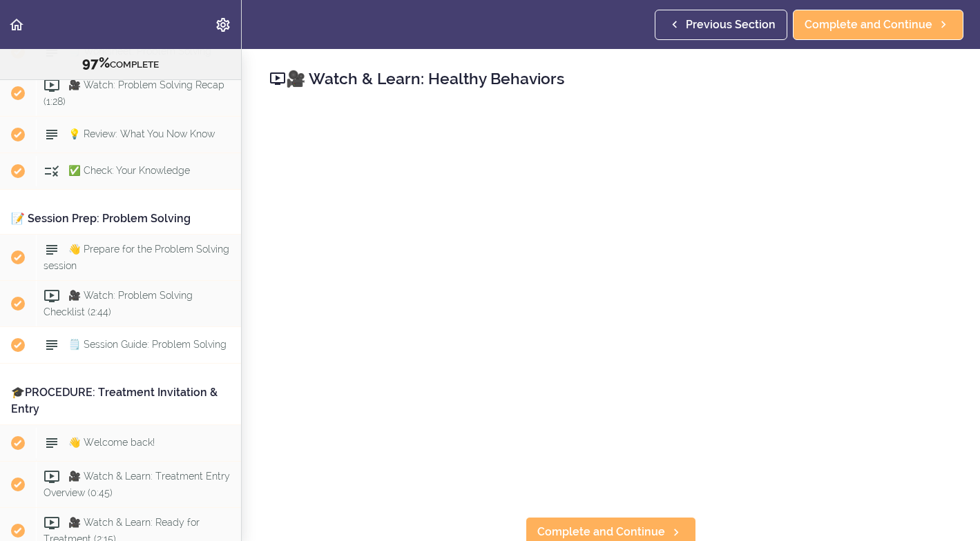 Image resolution: width=980 pixels, height=541 pixels. I want to click on span: 💡 Review: What You Now Know, so click(142, 134).